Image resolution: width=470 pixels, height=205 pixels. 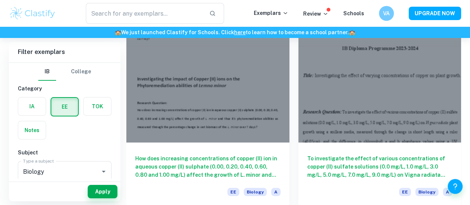 What do you see at coordinates (353, 13) in the screenshot?
I see `a: Schools` at bounding box center [353, 13].